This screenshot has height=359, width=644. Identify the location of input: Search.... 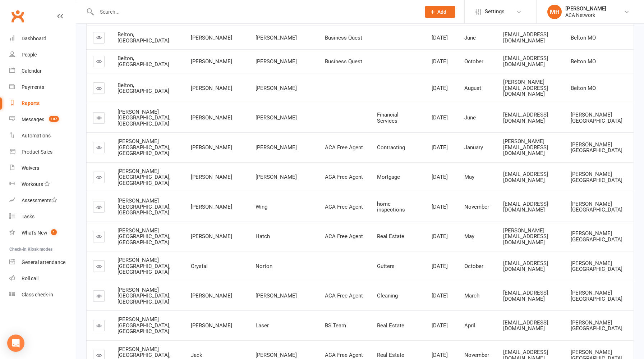
(255, 12).